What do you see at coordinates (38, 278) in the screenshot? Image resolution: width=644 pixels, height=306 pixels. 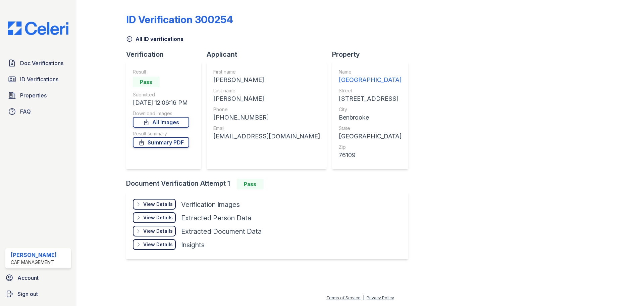 I see `a: Account` at bounding box center [38, 278].